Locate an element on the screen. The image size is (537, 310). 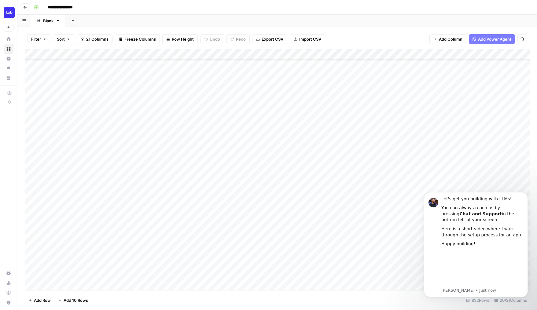
button: Undo is located at coordinates (212, 39).